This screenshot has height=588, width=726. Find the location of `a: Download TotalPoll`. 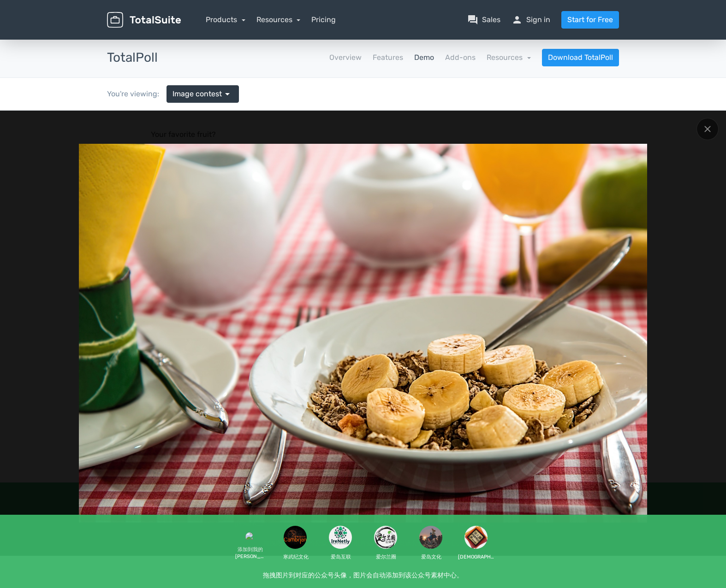

a: Download TotalPoll is located at coordinates (580, 58).